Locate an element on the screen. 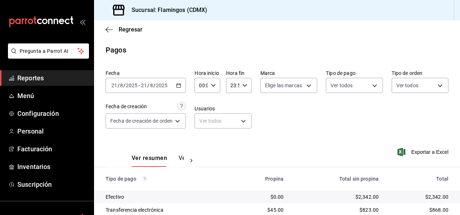 The height and width of the screenshot is (215, 460). div: $868.00 is located at coordinates (419, 210).